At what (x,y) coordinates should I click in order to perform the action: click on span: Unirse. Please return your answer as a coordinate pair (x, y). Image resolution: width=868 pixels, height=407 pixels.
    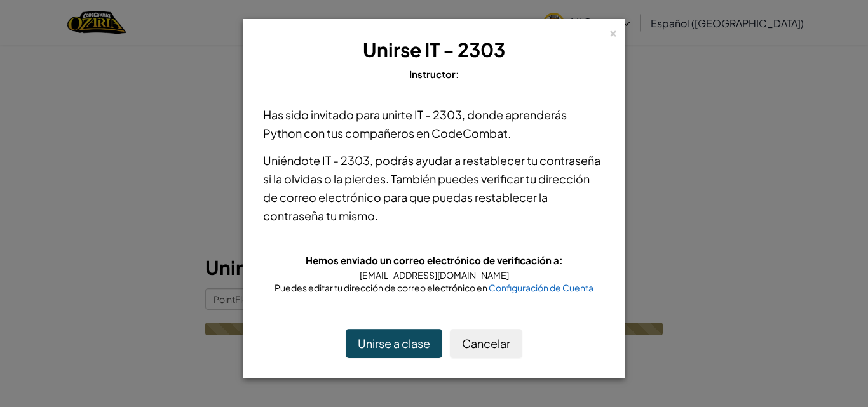
    Looking at the image, I should click on (392, 49).